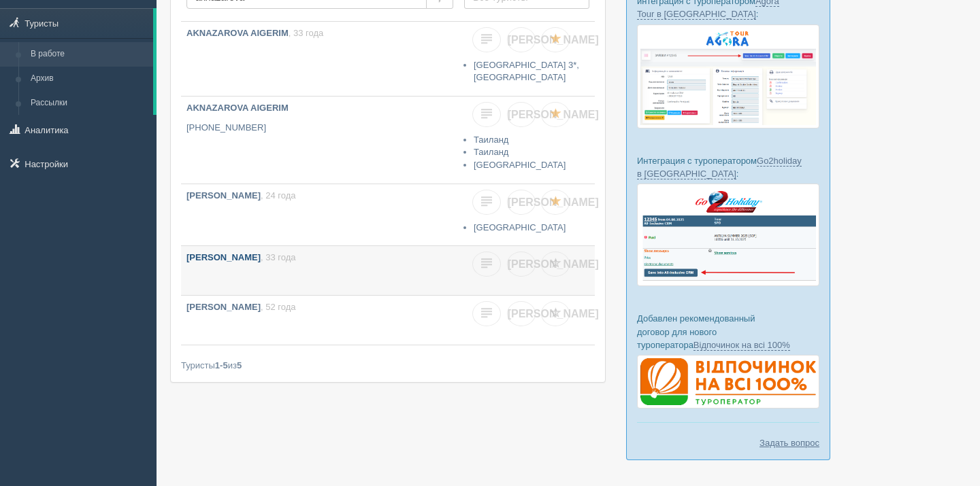 The image size is (980, 486). I want to click on img: go2holiday-bookings-crm-for-travel-agency.png, so click(728, 234).